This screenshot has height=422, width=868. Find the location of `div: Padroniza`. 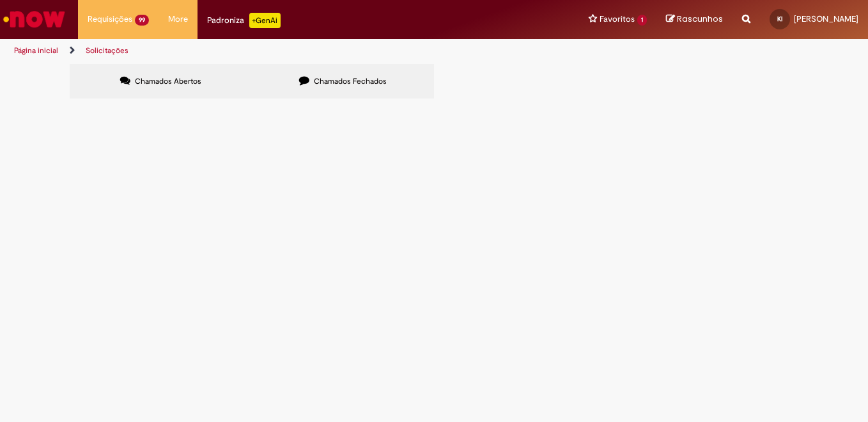

div: Padroniza is located at coordinates (244, 20).